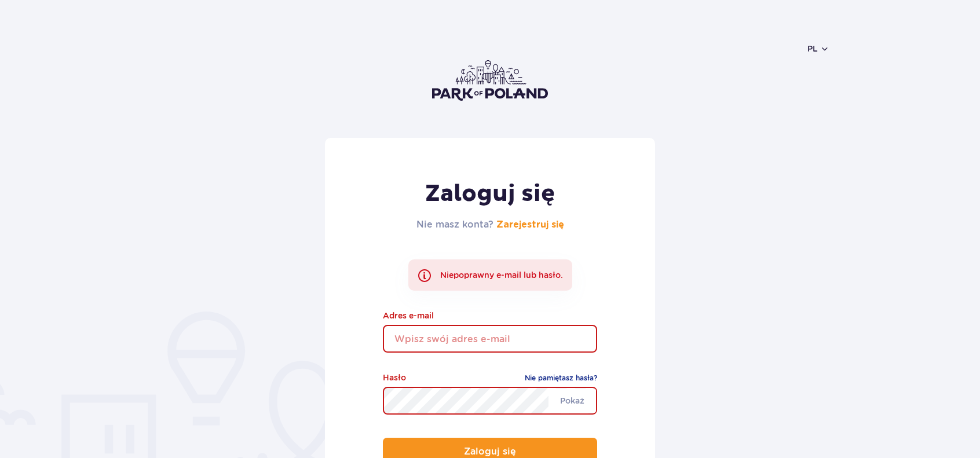  Describe the element at coordinates (490, 452) in the screenshot. I see `p: Zaloguj się` at that location.